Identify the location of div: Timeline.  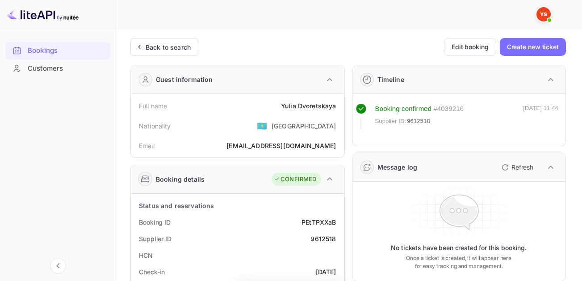
(391, 79).